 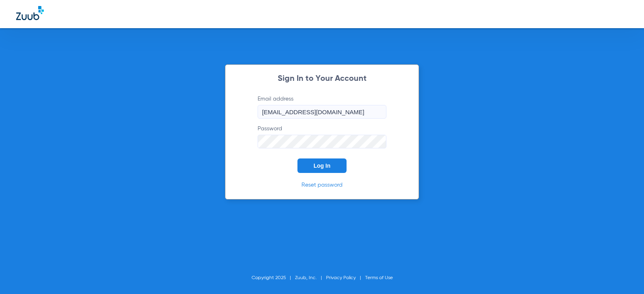 I want to click on label: Password, so click(x=322, y=136).